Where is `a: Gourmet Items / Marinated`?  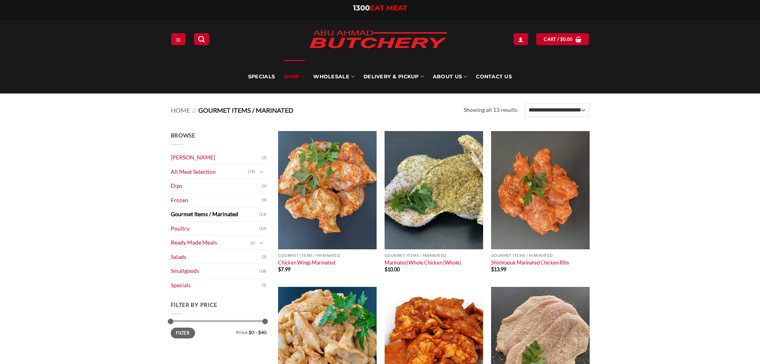 a: Gourmet Items / Marinated is located at coordinates (215, 214).